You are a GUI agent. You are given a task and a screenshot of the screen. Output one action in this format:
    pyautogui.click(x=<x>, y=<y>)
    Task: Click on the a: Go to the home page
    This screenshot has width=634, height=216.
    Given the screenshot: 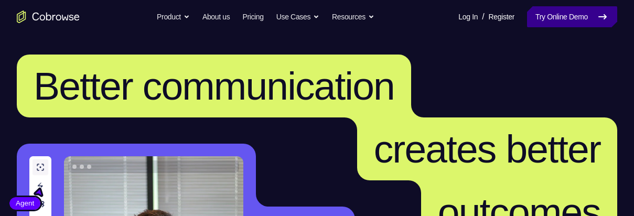 What is the action you would take?
    pyautogui.click(x=48, y=17)
    